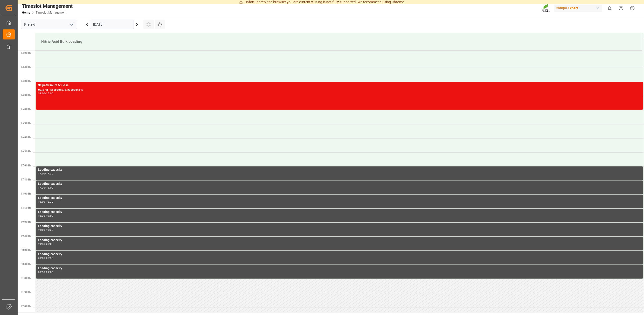 This screenshot has height=315, width=644. I want to click on span: 16:00 Hr, so click(26, 137).